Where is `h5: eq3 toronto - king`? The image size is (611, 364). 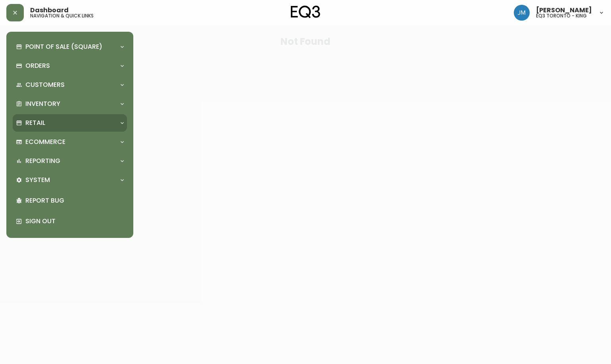
h5: eq3 toronto - king is located at coordinates (561, 16).